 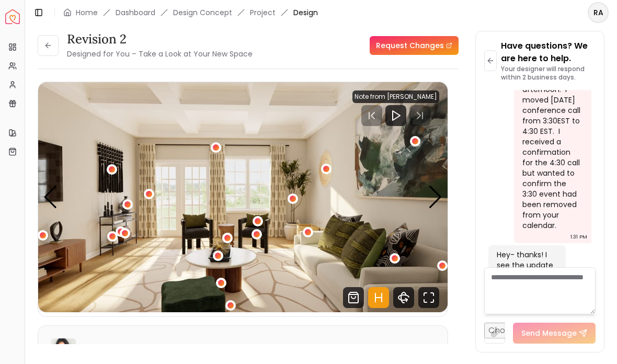 I want to click on span: RA, so click(x=598, y=13).